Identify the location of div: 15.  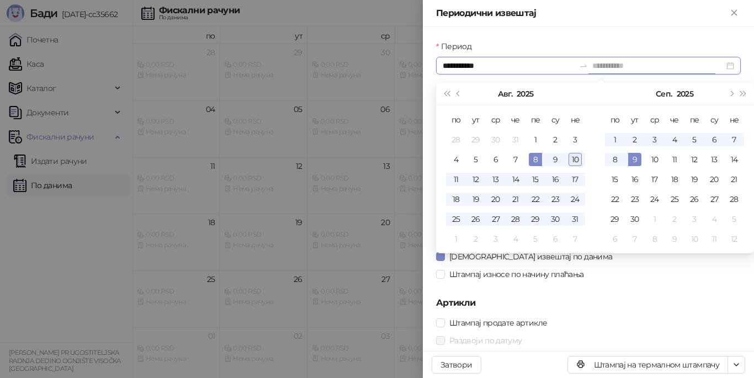
(535, 179).